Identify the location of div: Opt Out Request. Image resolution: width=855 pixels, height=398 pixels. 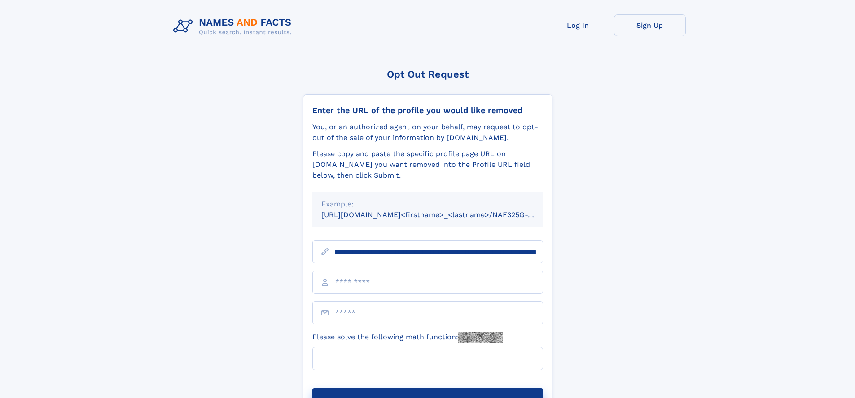
(428, 74).